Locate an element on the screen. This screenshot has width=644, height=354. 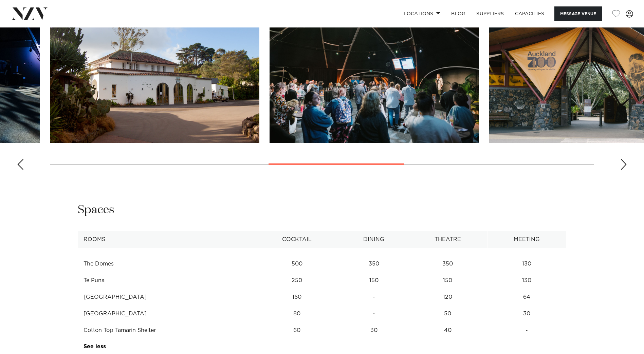
td: 250 is located at coordinates (297, 280).